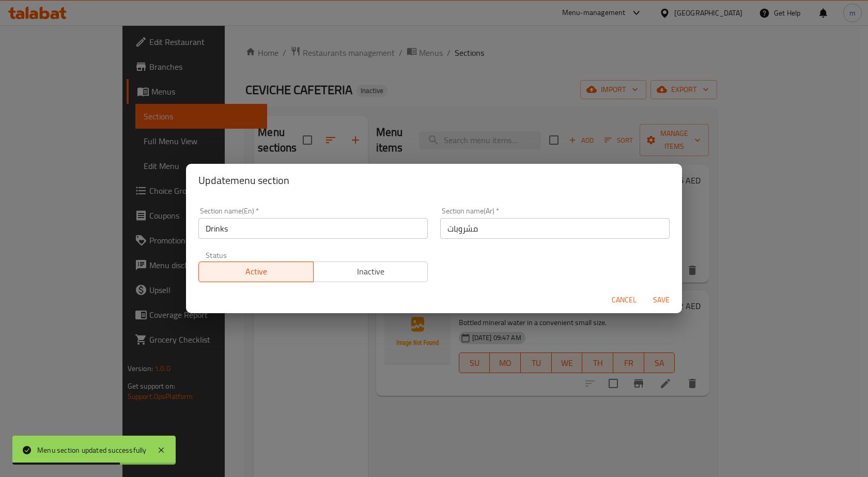 The height and width of the screenshot is (477, 868). Describe the element at coordinates (661, 300) in the screenshot. I see `span: Save` at that location.